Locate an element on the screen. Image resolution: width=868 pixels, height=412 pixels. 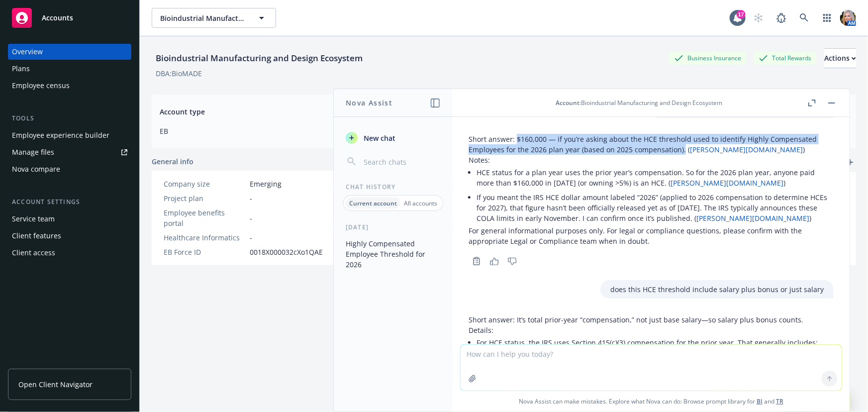
div: Actions is located at coordinates (840, 58).